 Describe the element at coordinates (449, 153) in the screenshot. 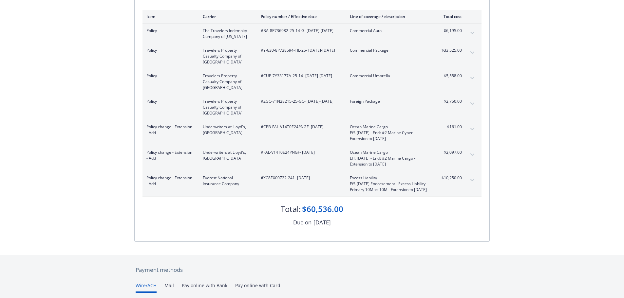

I see `span: $2,097.00` at that location.